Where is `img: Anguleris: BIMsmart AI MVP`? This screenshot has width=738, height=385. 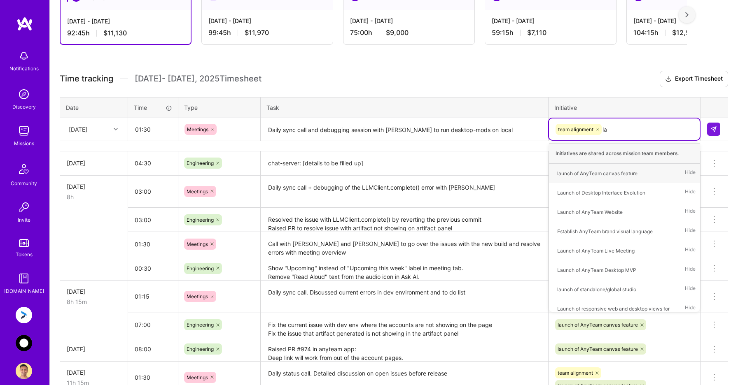 img: Anguleris: BIMsmart AI MVP is located at coordinates (24, 315).